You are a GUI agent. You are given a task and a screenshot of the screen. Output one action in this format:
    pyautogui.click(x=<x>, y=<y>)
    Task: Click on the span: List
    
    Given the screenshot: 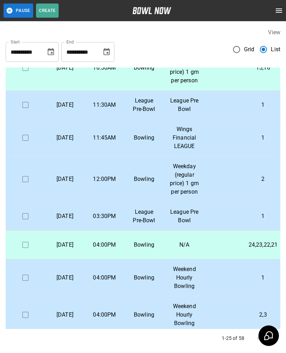 What is the action you would take?
    pyautogui.click(x=276, y=49)
    